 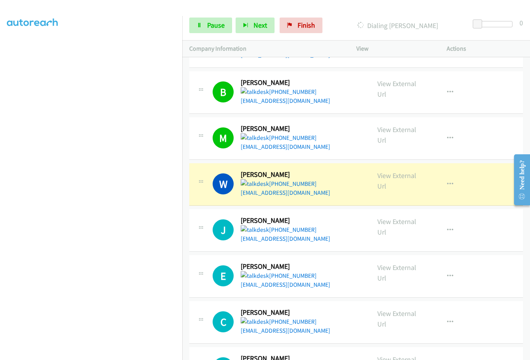 I want to click on h1: E, so click(x=223, y=276).